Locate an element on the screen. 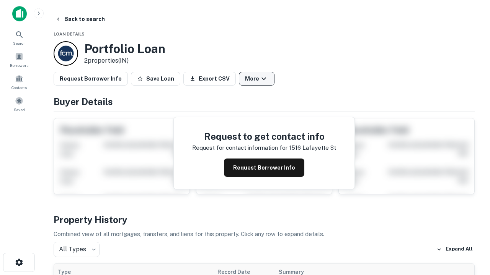  button: Expand All is located at coordinates (454, 250).